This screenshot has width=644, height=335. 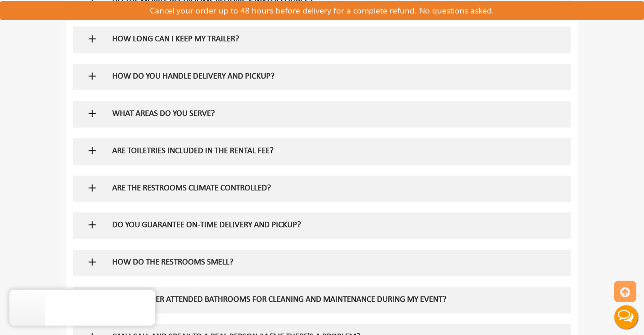 What do you see at coordinates (307, 188) in the screenshot?
I see `h5: ARE THE RESTROOMS CLIMATE CONTROLLED?` at bounding box center [307, 188].